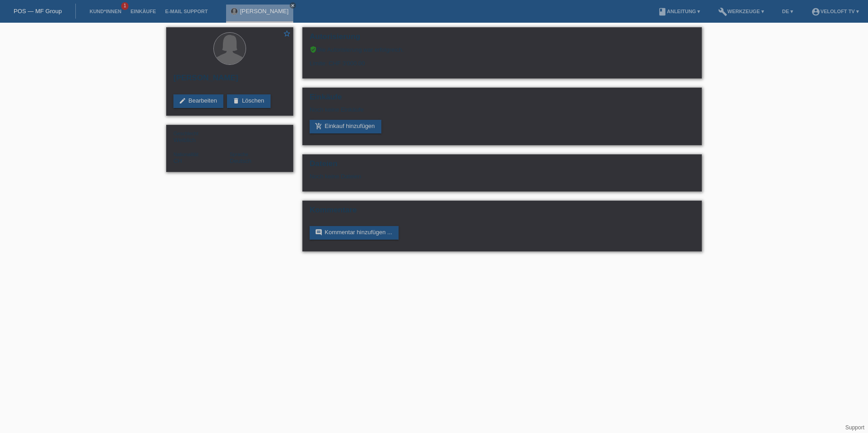 This screenshot has height=433, width=868. I want to click on a: close, so click(293, 6).